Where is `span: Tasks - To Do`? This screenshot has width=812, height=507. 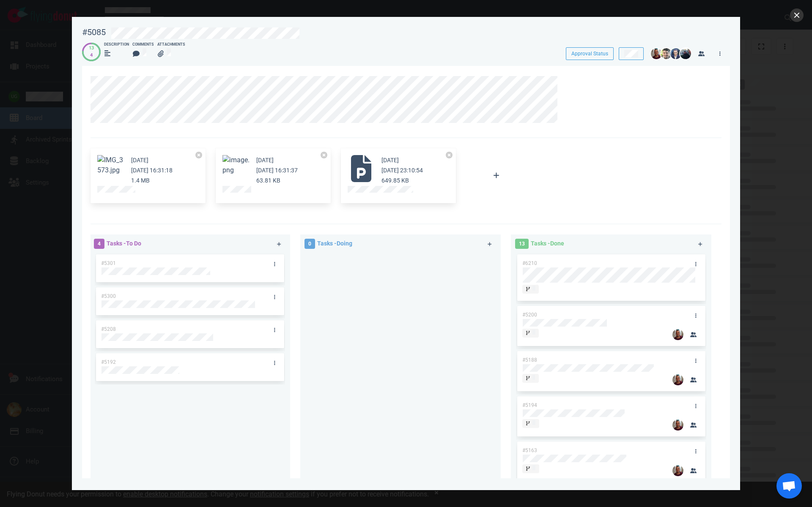 span: Tasks - To Do is located at coordinates (124, 243).